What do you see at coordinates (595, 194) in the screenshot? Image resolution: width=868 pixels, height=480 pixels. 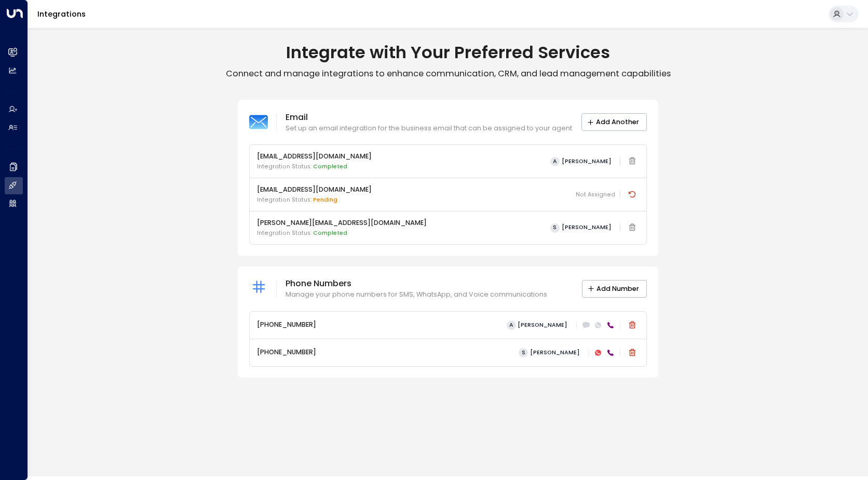 I see `span: Not Assigned` at bounding box center [595, 194].